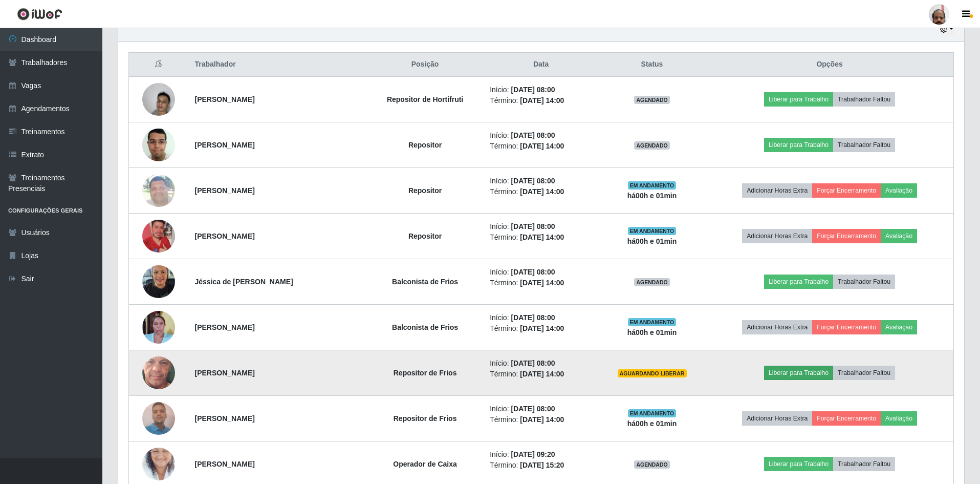 The height and width of the screenshot is (484, 980). I want to click on img: 1741878920639.jpeg, so click(158, 236).